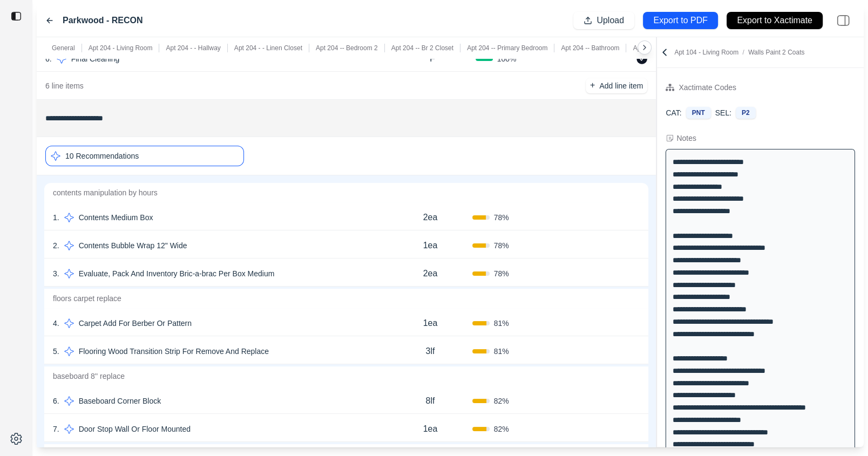  Describe the element at coordinates (346, 192) in the screenshot. I see `p: contents manipulation by hours` at that location.